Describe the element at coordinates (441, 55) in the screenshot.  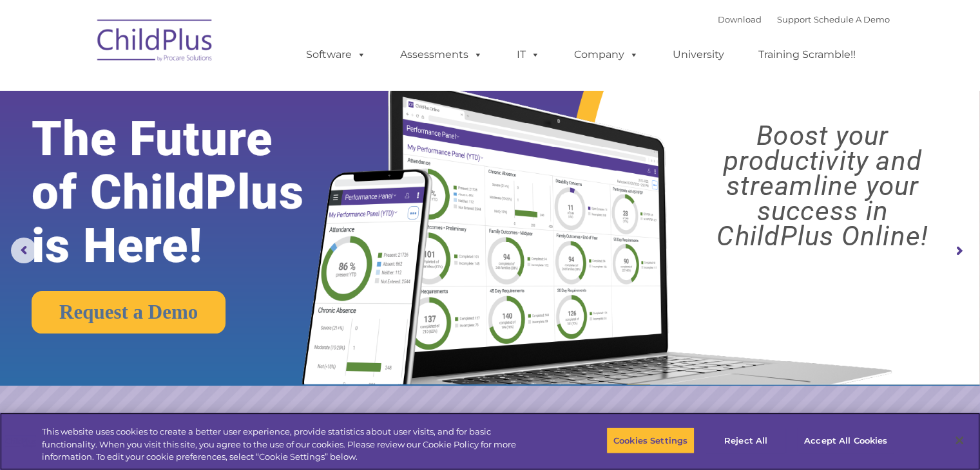
I see `a: Assessments` at that location.